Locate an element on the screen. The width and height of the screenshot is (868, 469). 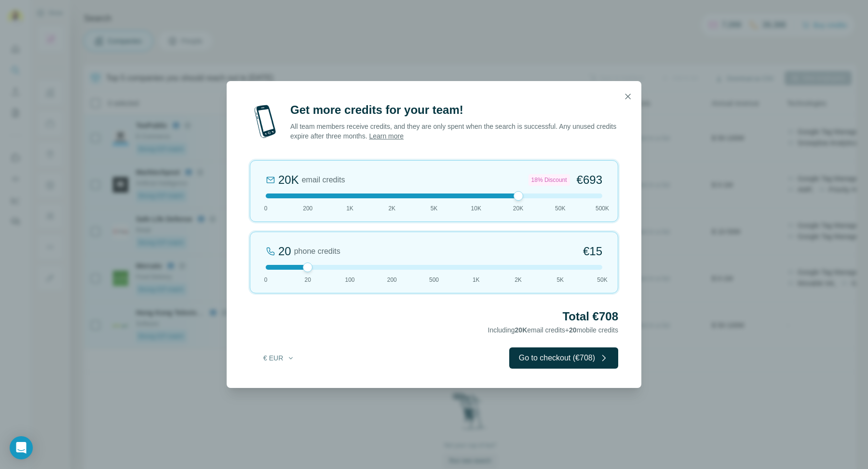
span: email credits is located at coordinates (323, 180).